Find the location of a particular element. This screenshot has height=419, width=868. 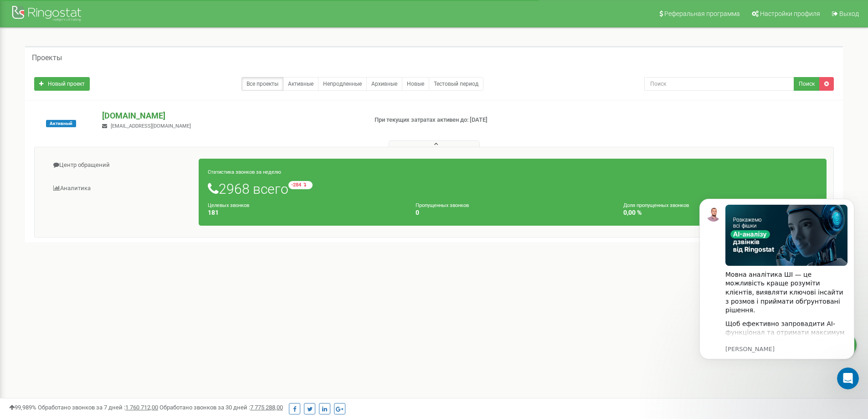

span: 99,989% is located at coordinates (23, 407).